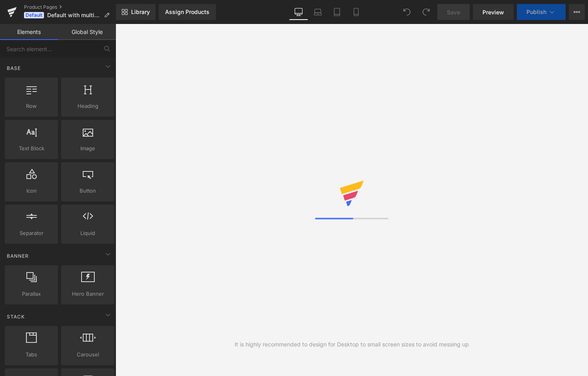  What do you see at coordinates (88, 233) in the screenshot?
I see `span: Liquid` at bounding box center [88, 233].